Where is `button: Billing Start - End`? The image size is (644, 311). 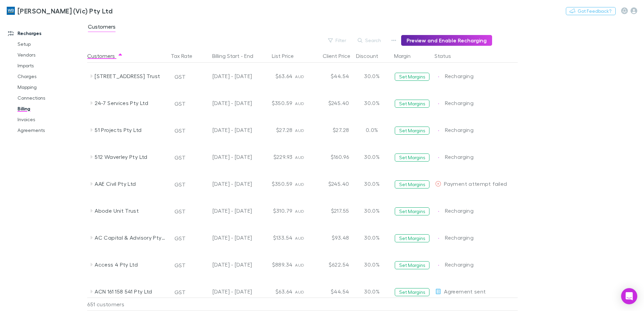
button: Billing Start - End is located at coordinates (237, 56).